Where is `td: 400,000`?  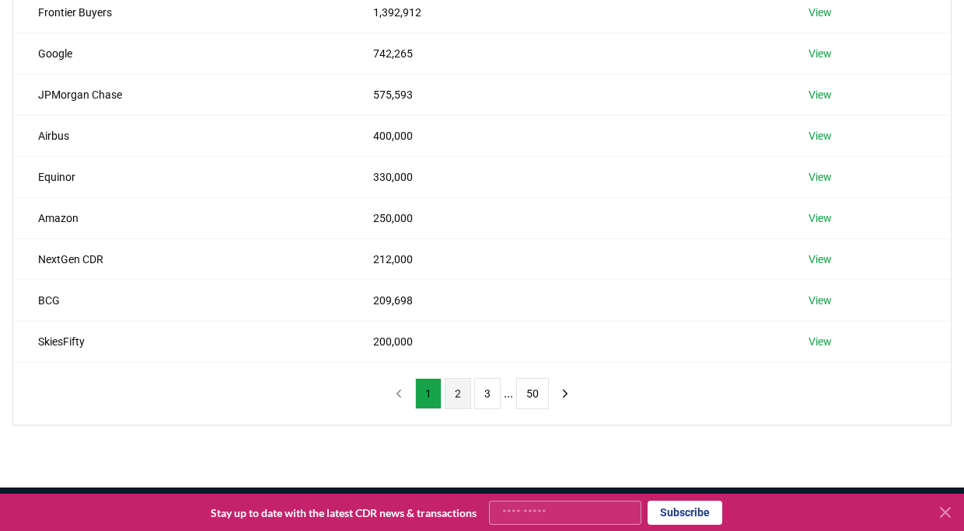
td: 400,000 is located at coordinates (566, 135).